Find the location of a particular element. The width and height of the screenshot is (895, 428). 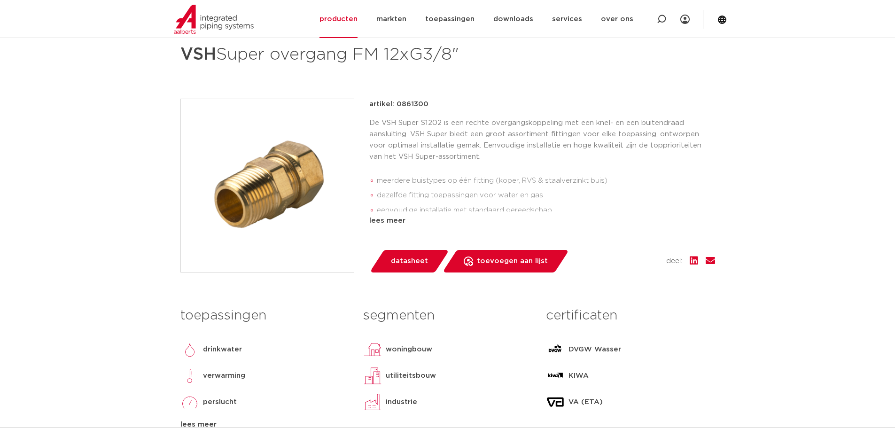

img: verwarming is located at coordinates (190, 376).